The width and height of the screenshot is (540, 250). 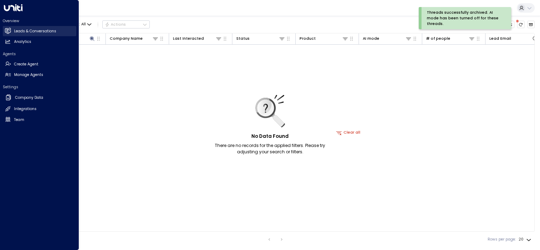 What do you see at coordinates (28, 75) in the screenshot?
I see `h2: Manage Agents` at bounding box center [28, 75].